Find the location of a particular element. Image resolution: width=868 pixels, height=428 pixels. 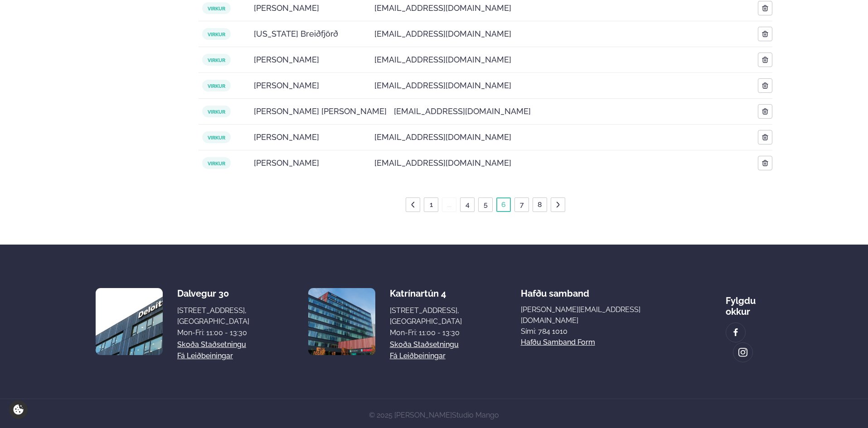

p: Sími: 784 1010 is located at coordinates (594, 331).